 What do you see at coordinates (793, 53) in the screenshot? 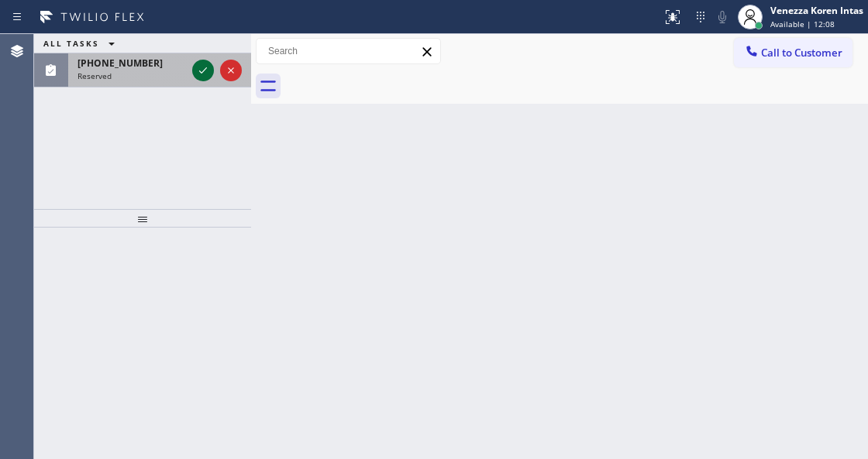
I see `button: Call to Customer` at bounding box center [793, 53].